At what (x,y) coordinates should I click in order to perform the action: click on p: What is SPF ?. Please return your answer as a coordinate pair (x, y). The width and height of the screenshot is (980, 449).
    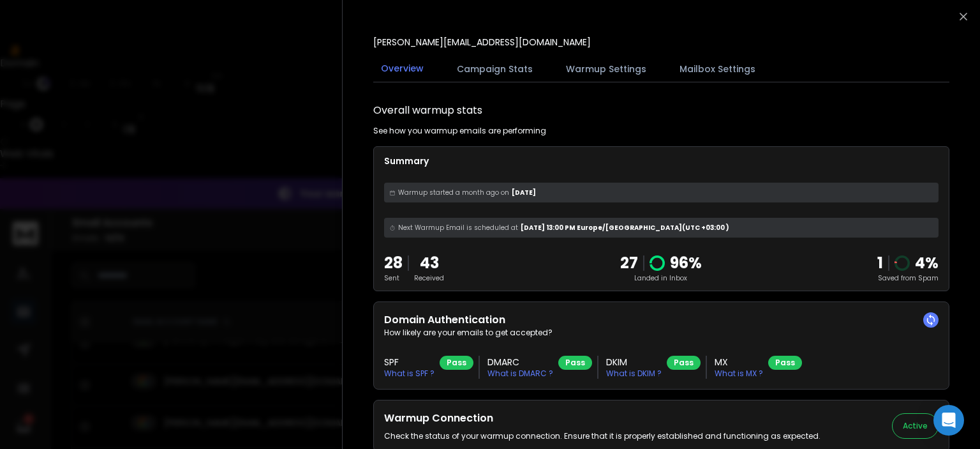
    Looking at the image, I should click on (409, 374).